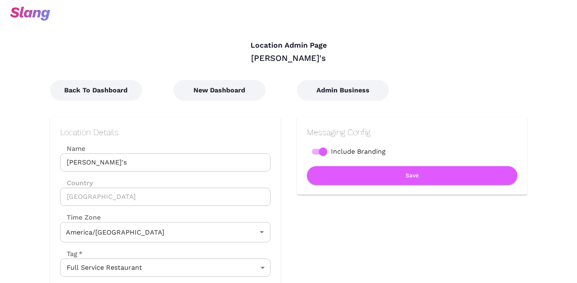 The height and width of the screenshot is (283, 577). I want to click on h2: Location Details, so click(165, 132).